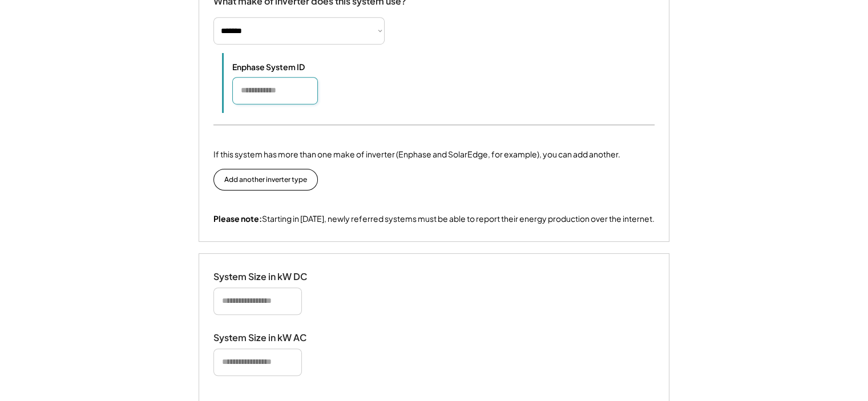  I want to click on div: Enphase System ID, so click(290, 66).